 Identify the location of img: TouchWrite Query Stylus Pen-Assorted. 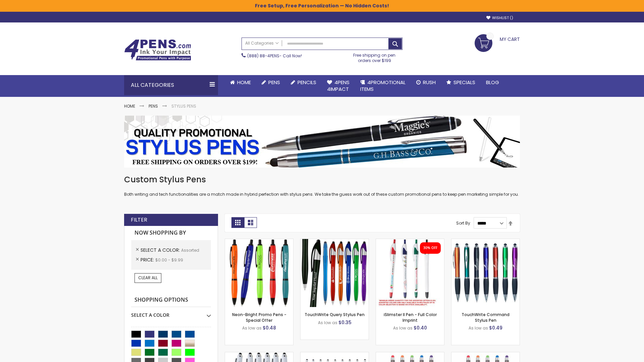
(335, 273).